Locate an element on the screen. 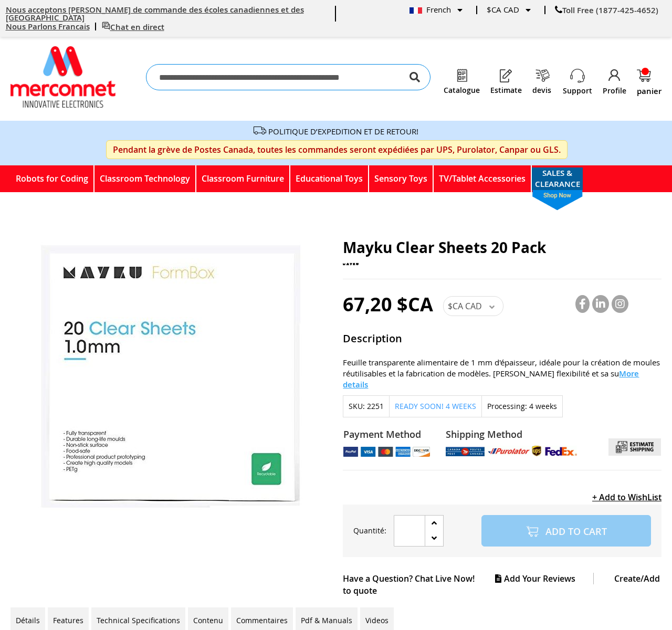 The width and height of the screenshot is (672, 630). a: Add Your Reviews is located at coordinates (545, 578).